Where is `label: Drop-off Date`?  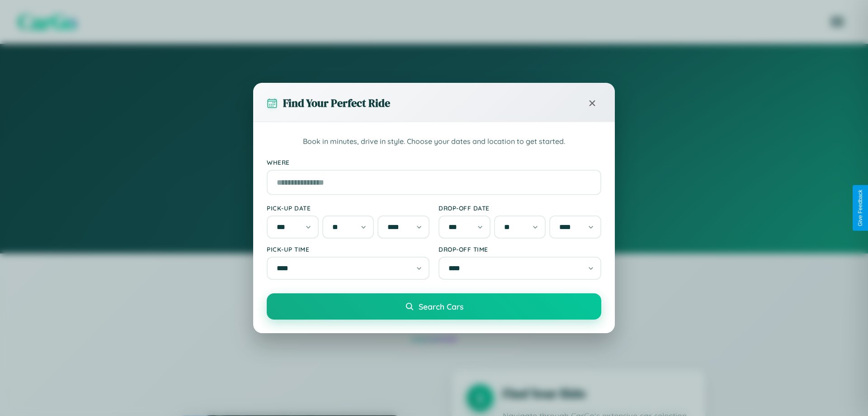
label: Drop-off Date is located at coordinates (520, 208).